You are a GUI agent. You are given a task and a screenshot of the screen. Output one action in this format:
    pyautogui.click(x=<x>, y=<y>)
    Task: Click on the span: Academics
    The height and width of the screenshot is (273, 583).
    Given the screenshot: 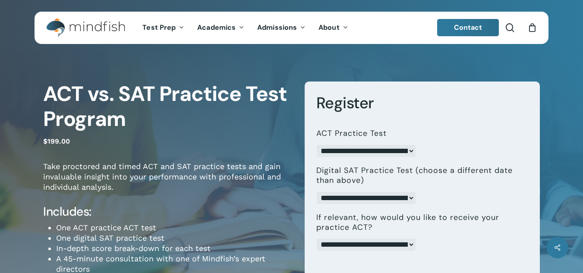 What is the action you would take?
    pyautogui.click(x=216, y=27)
    